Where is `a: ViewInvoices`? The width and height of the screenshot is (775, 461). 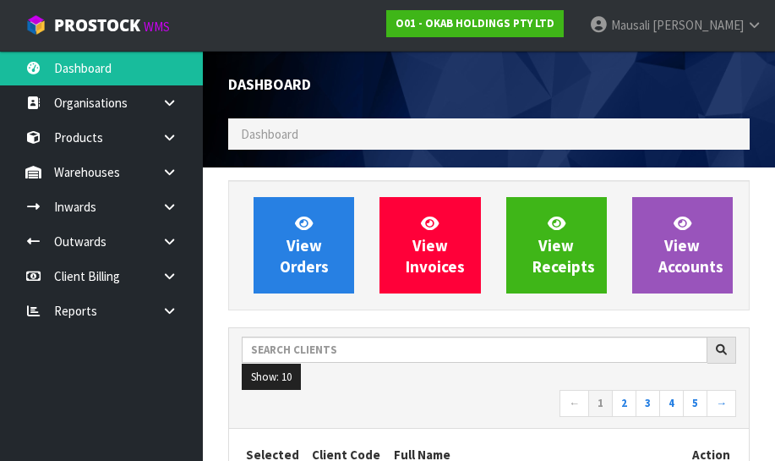 a: ViewInvoices is located at coordinates (429, 245).